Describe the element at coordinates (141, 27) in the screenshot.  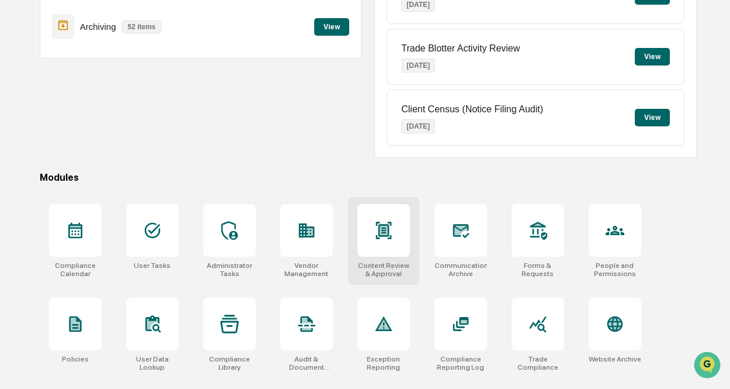
I see `p: 52 items` at that location.